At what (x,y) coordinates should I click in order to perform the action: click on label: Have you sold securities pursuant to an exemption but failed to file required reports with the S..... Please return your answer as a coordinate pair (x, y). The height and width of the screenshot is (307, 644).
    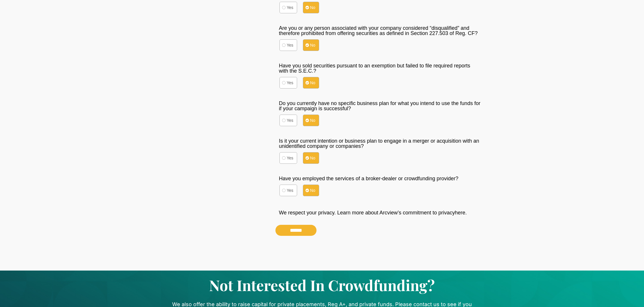
    Looking at the image, I should click on (380, 68).